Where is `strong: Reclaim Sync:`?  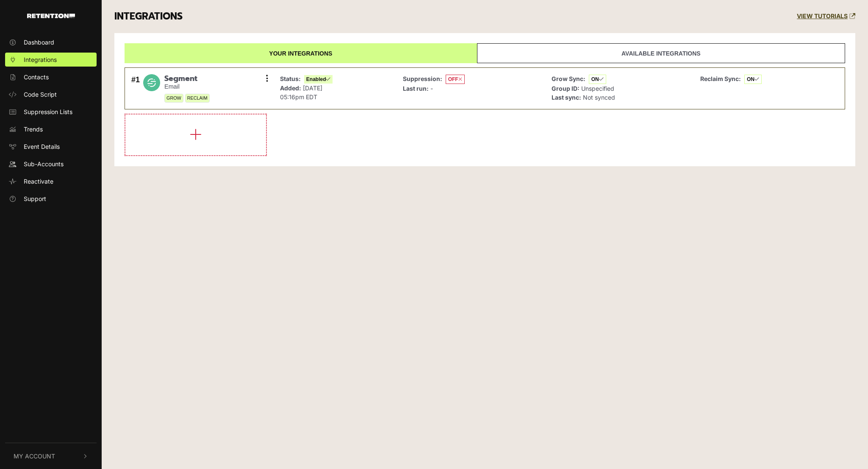 strong: Reclaim Sync: is located at coordinates (721, 78).